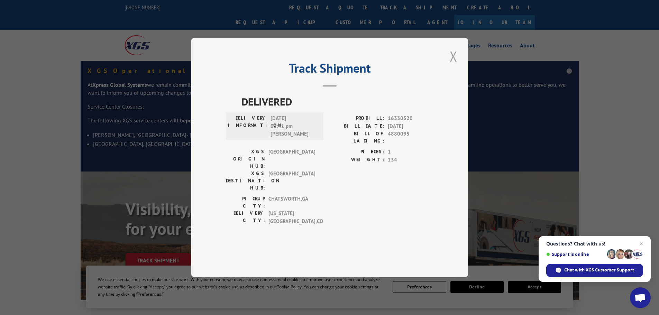 This screenshot has height=315, width=659. I want to click on h2: Track Shipment, so click(330, 70).